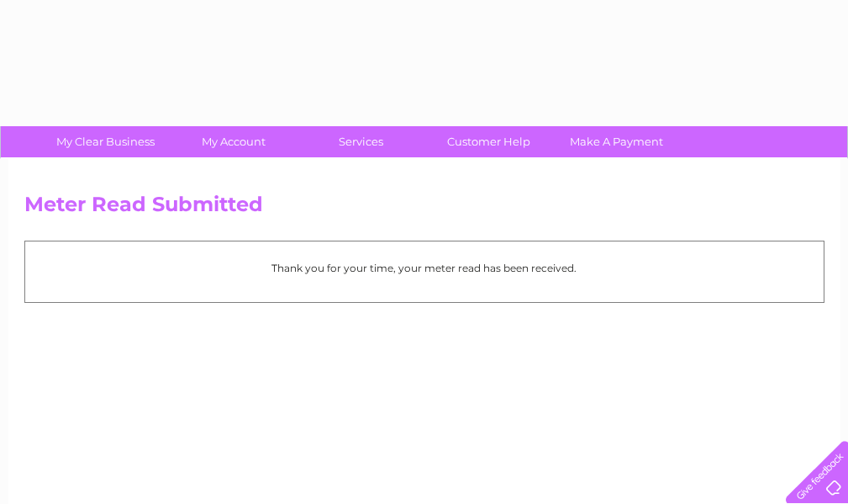  Describe the element at coordinates (425, 208) in the screenshot. I see `h2: Meter Read Submitted` at that location.